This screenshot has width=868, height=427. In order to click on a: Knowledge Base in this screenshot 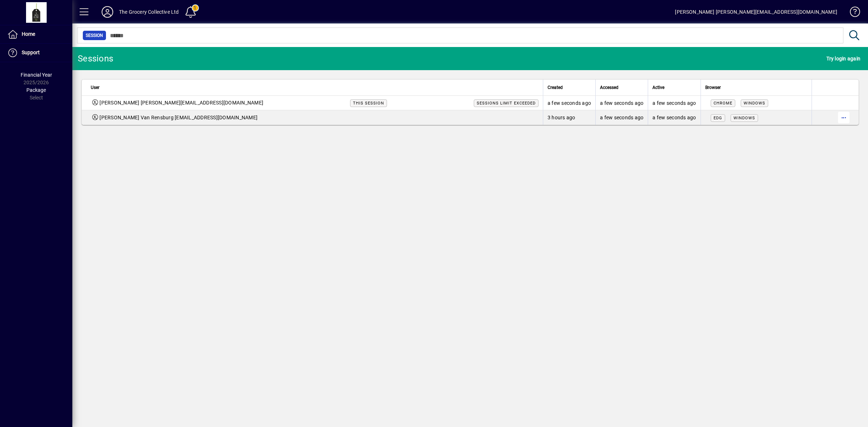, I will do `click(852, 13)`.